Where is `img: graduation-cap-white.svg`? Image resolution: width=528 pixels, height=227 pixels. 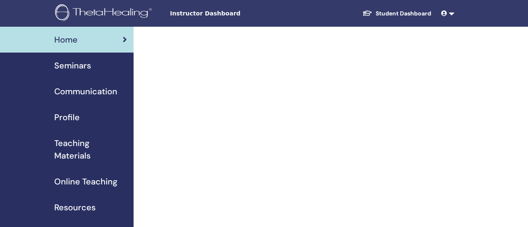 img: graduation-cap-white.svg is located at coordinates (368, 13).